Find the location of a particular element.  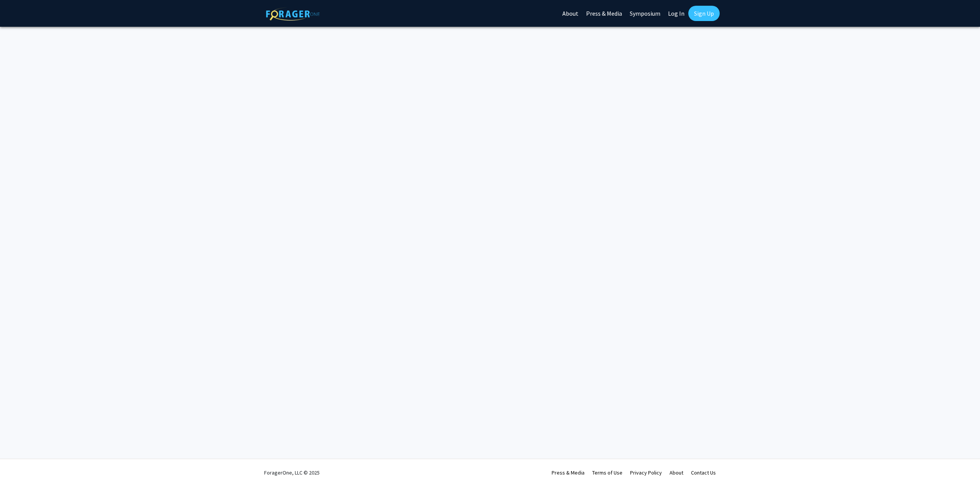

a: Privacy Policy is located at coordinates (645, 473).